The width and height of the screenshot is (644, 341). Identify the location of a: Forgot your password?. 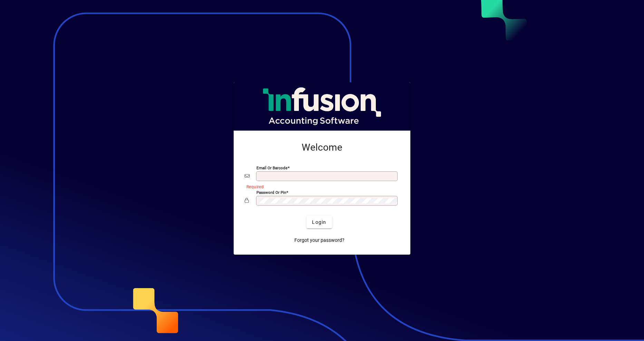
(319, 240).